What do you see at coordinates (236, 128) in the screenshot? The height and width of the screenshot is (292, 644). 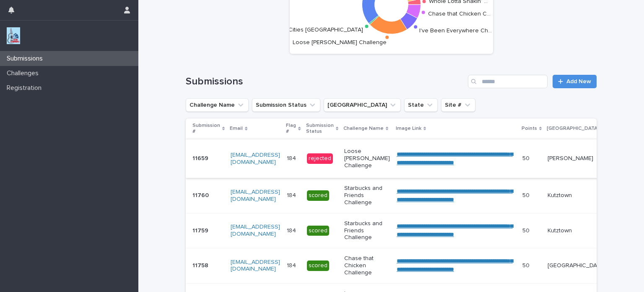 I see `p: Email` at bounding box center [236, 128].